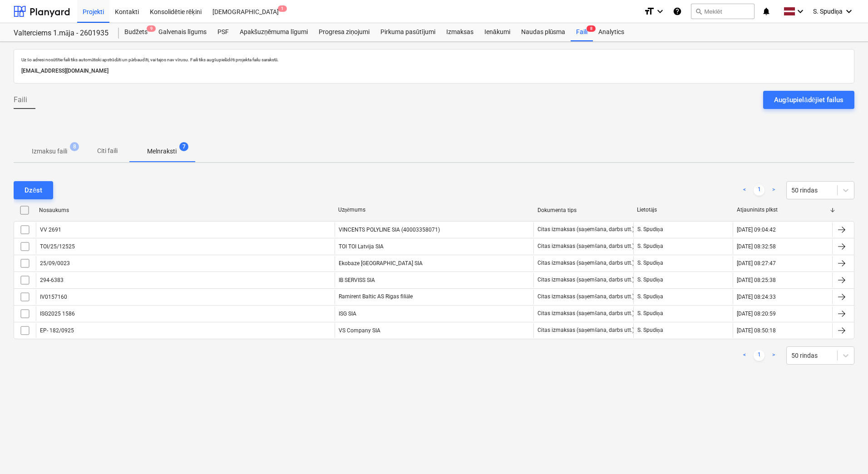  What do you see at coordinates (434, 246) in the screenshot?
I see `div: TOI TOI Latvija SIA` at bounding box center [434, 246].